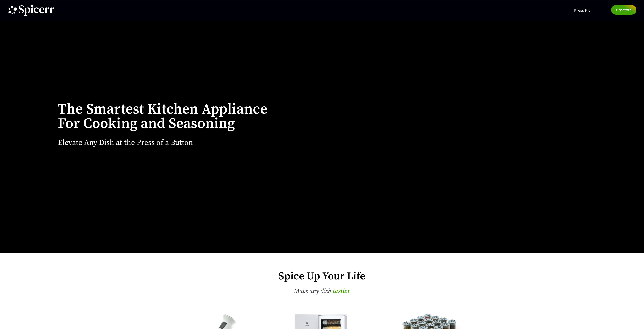 Image resolution: width=644 pixels, height=329 pixels. I want to click on span: Press Kit, so click(582, 10).